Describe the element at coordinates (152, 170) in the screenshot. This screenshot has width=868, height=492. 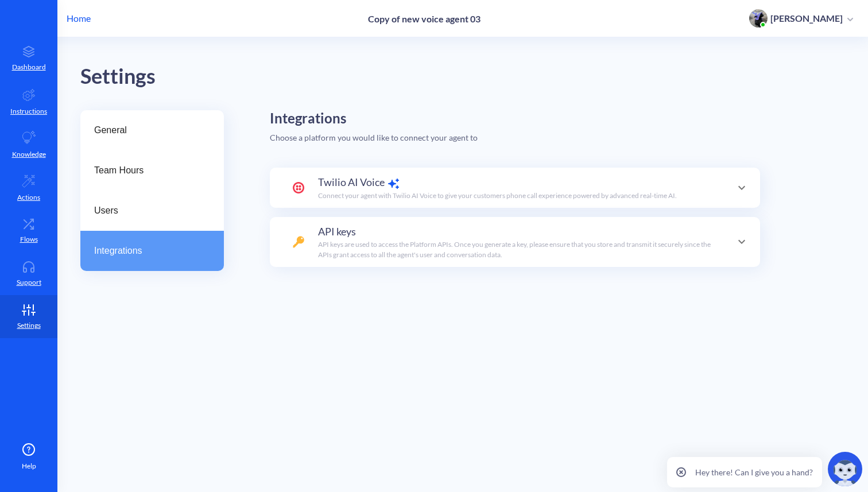
I see `div: Team Hours` at that location.